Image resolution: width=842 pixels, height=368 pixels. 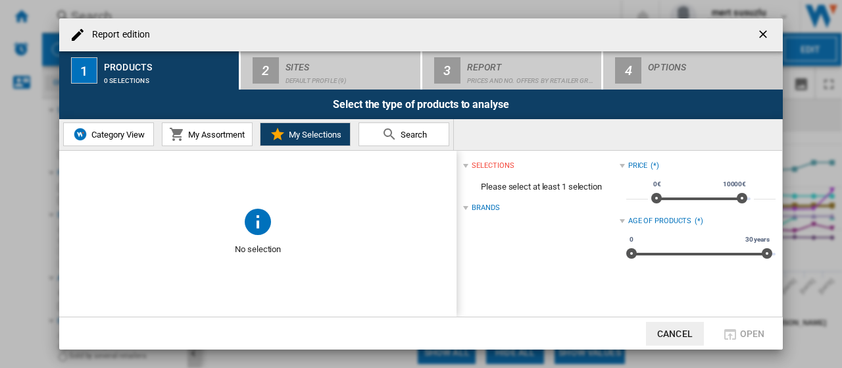 What do you see at coordinates (350, 77) in the screenshot?
I see `div: Default profile (9)` at bounding box center [350, 77].